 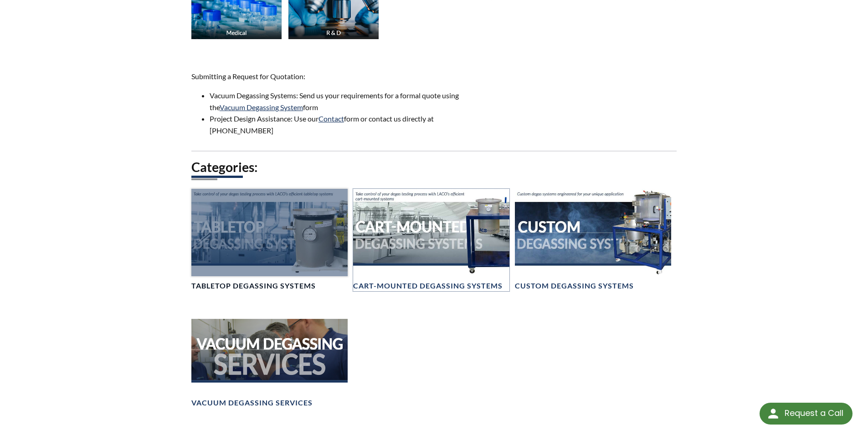 What do you see at coordinates (270, 357) in the screenshot?
I see `a: Vacuum Degassing Services headerVacuum Degassing Services` at bounding box center [270, 357].